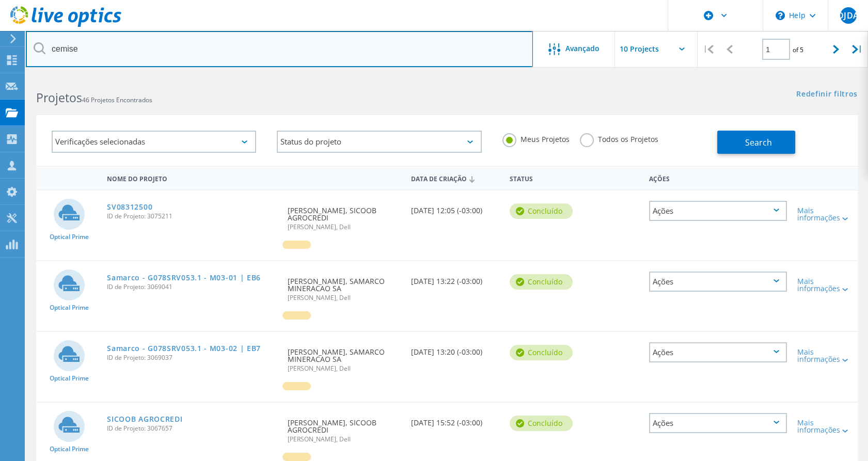 The width and height of the screenshot is (868, 461). I want to click on span: ID de Projeto: 3069037, so click(192, 358).